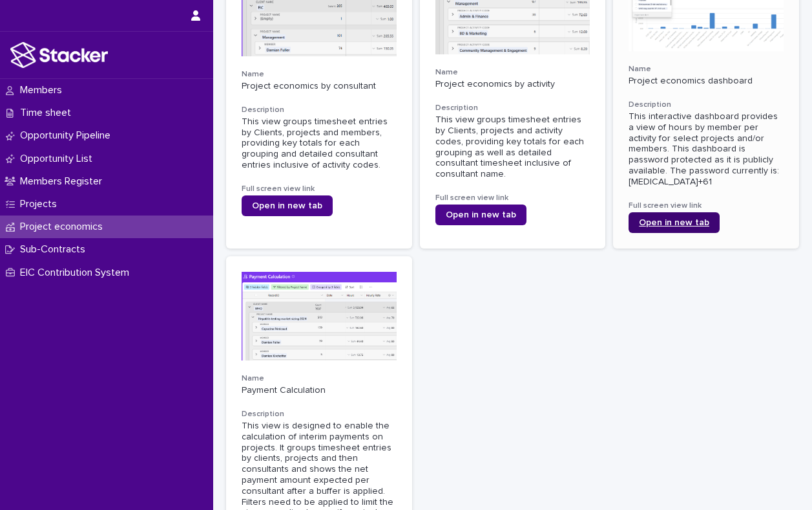 The height and width of the screenshot is (510, 812). What do you see at coordinates (41, 203) in the screenshot?
I see `p: Projects` at bounding box center [41, 203].